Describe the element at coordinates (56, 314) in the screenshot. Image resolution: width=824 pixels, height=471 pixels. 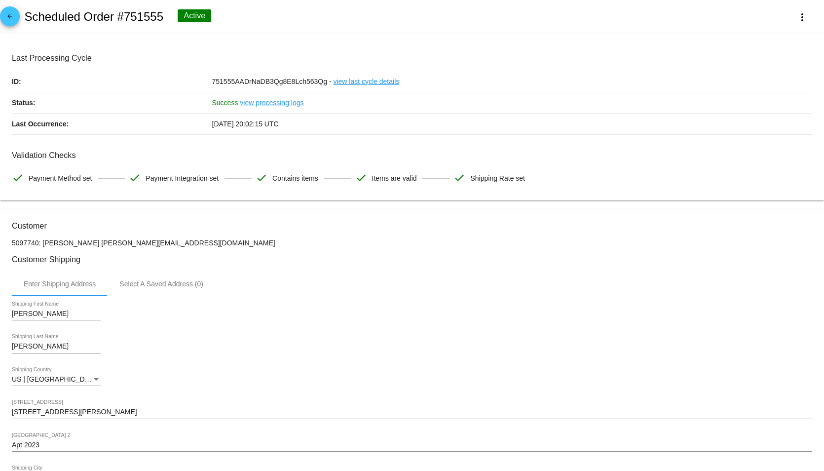
I see `input: Shipping First Name` at that location.